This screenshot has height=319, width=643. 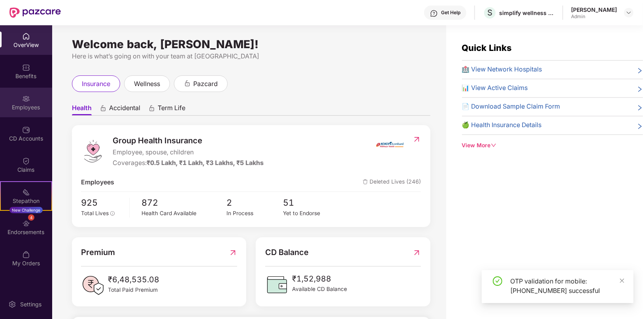 What do you see at coordinates (26, 99) in the screenshot?
I see `img: svg+xml;base64,PHN2ZyBpZD0iRW1wbG95ZWVzIiB4bWxucz0iaHR0cDovL3d3dy53My5vcmcvMjAwMC9zdmciIHdpZHRoPS...` at bounding box center [26, 99].